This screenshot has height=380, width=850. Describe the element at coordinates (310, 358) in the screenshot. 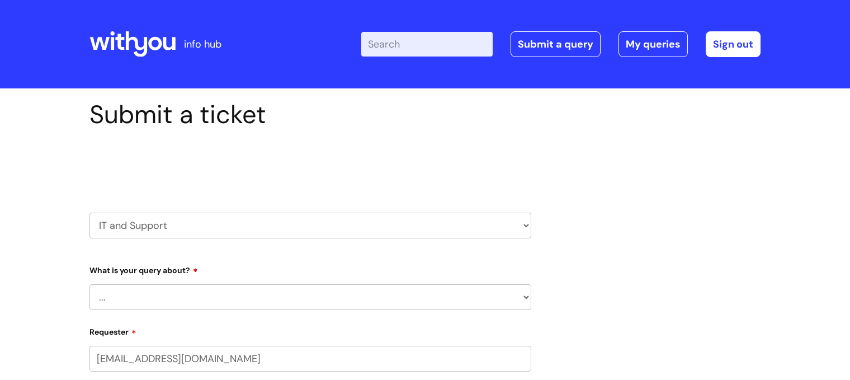

I see `input: Email` at that location.